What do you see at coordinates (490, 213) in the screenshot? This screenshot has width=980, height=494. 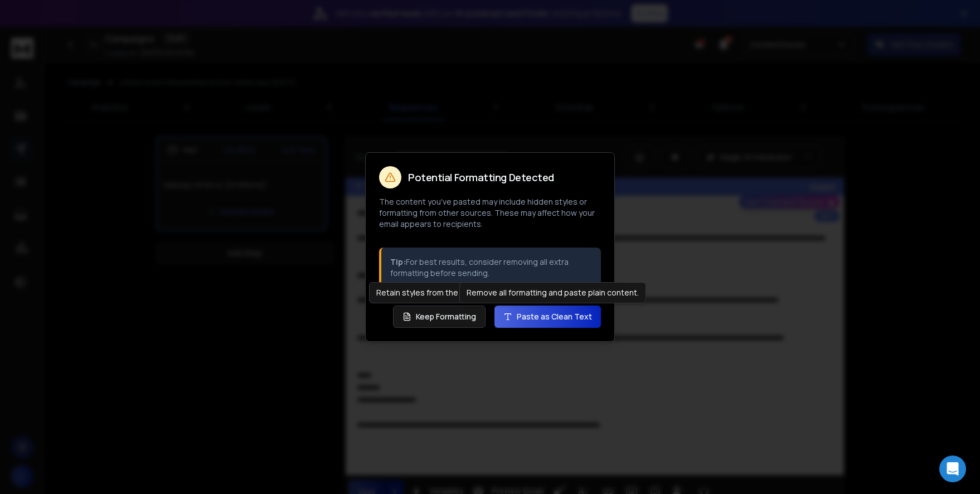 I see `p: The content you've pasted may include hidden styles or formatting from other sources. These may a...` at bounding box center [490, 213].